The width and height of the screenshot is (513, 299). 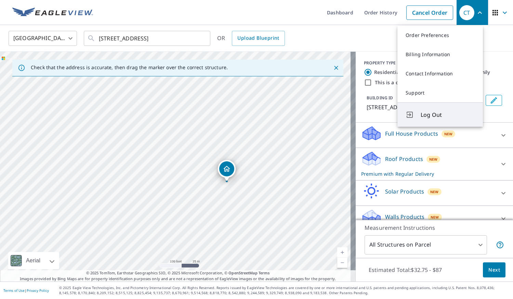 I want to click on p: BUILDING ID, so click(x=380, y=98).